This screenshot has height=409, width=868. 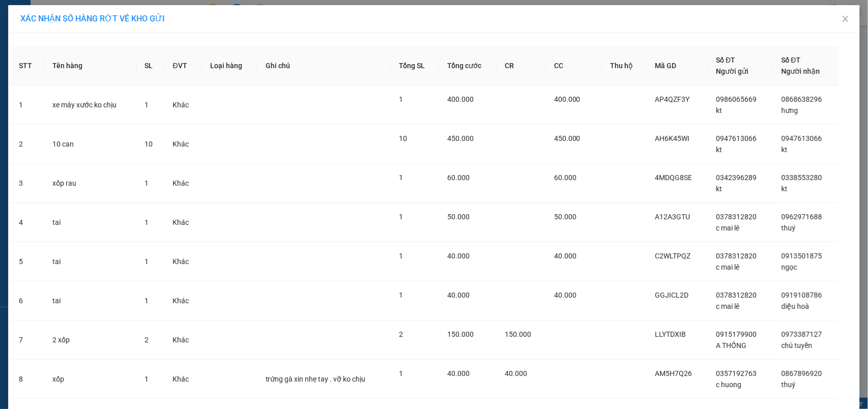 What do you see at coordinates (521, 65) in the screenshot?
I see `th: CR` at bounding box center [521, 65].